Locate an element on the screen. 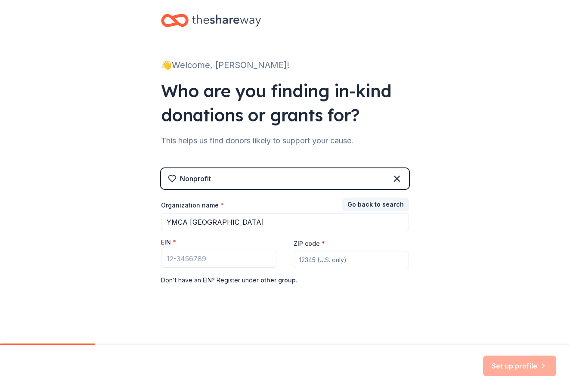 Image resolution: width=570 pixels, height=390 pixels. div: Who are you finding in-kind donations or grants for? is located at coordinates (285, 103).